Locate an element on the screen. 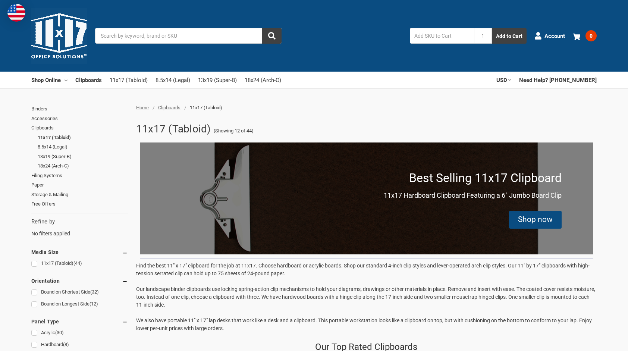 Image resolution: width=628 pixels, height=351 pixels. span: 0 is located at coordinates (591, 36).